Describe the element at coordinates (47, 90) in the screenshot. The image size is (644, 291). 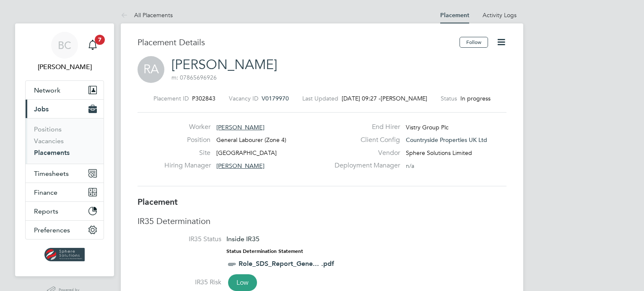
I see `span: Network` at that location.